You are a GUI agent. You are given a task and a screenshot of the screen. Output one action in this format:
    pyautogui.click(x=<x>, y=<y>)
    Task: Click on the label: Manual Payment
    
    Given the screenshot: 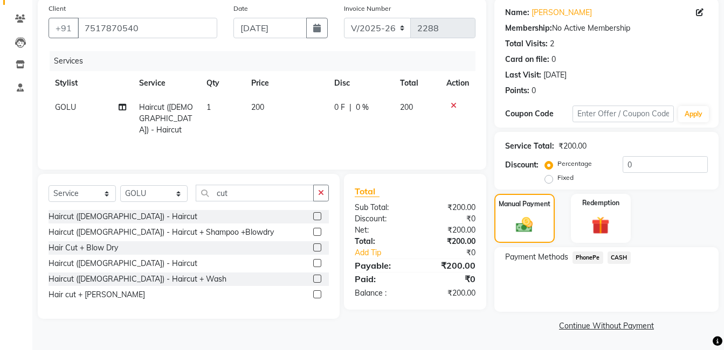 What is the action you would take?
    pyautogui.click(x=524, y=204)
    